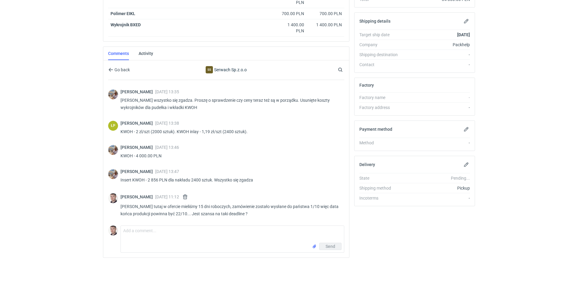  Describe the element at coordinates (382, 35) in the screenshot. I see `div: Target ship date` at that location.